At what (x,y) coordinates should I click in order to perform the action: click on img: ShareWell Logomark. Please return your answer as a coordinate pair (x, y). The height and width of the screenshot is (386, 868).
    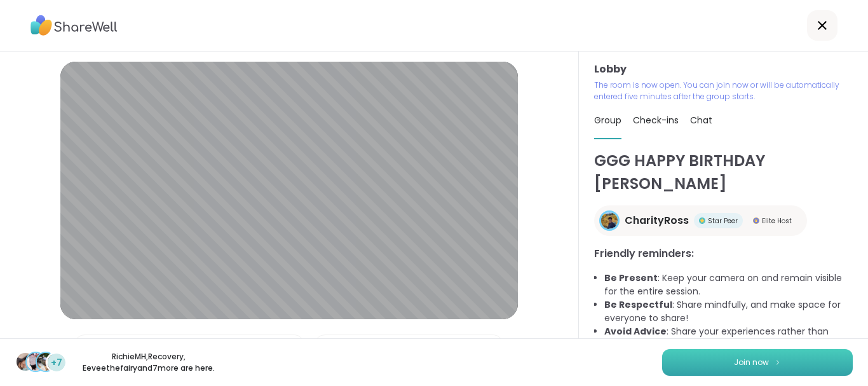
    Looking at the image, I should click on (778, 362).